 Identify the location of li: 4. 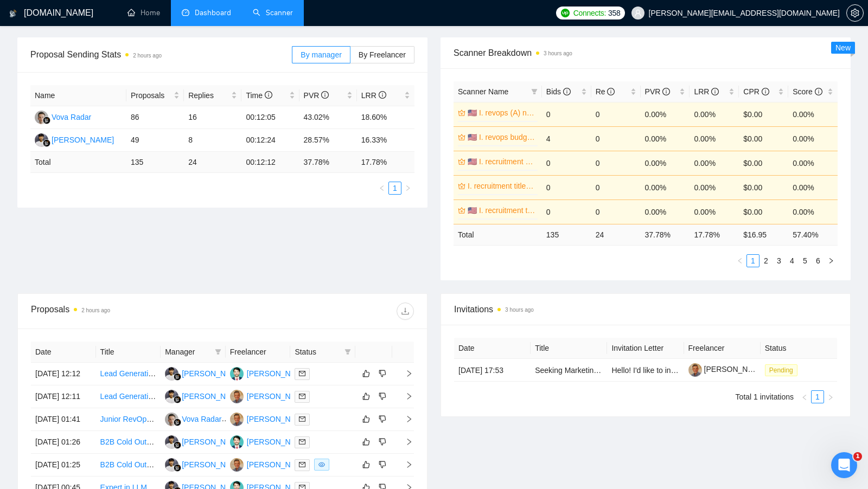
(792, 261).